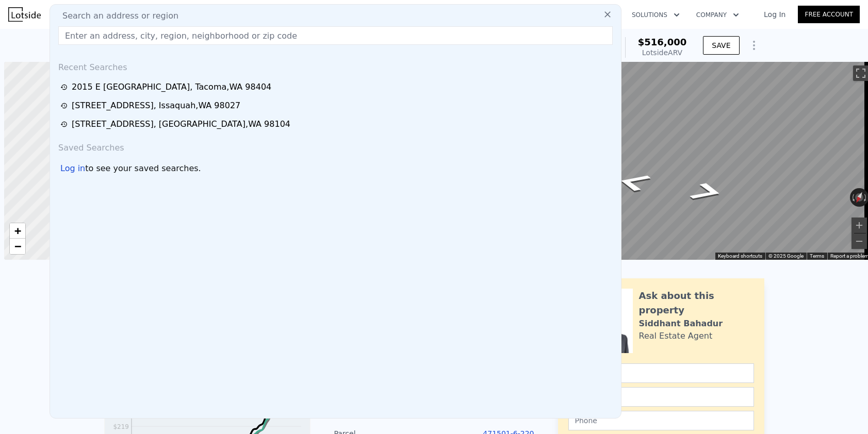  I want to click on div: Recent Searches, so click(336, 66).